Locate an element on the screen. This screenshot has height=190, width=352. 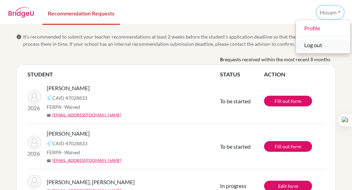
button: Hosam is located at coordinates (330, 12).